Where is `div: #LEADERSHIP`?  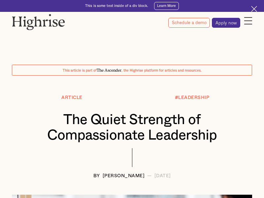
div: #LEADERSHIP is located at coordinates (192, 98).